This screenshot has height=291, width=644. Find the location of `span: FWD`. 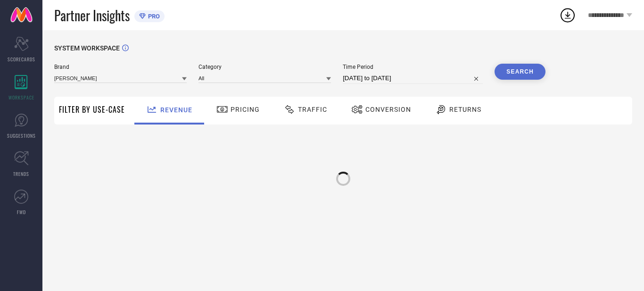

span: FWD is located at coordinates (21, 212).